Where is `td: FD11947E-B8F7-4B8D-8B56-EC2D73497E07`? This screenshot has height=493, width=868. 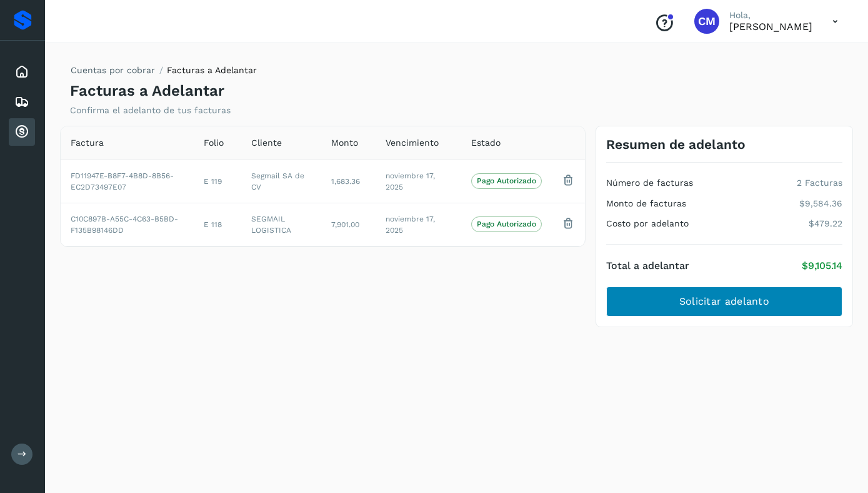
td: FD11947E-B8F7-4B8D-8B56-EC2D73497E07 is located at coordinates (126, 180).